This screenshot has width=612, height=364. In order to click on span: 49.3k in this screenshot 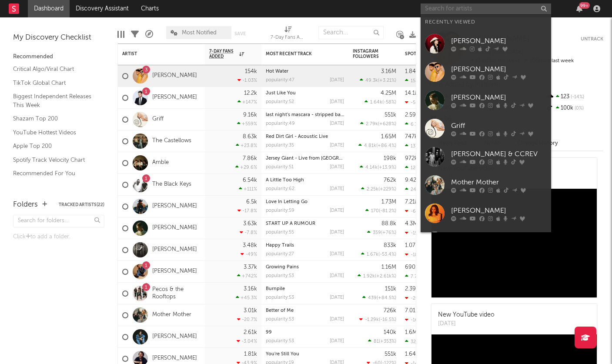, I will do `click(371, 80)`.